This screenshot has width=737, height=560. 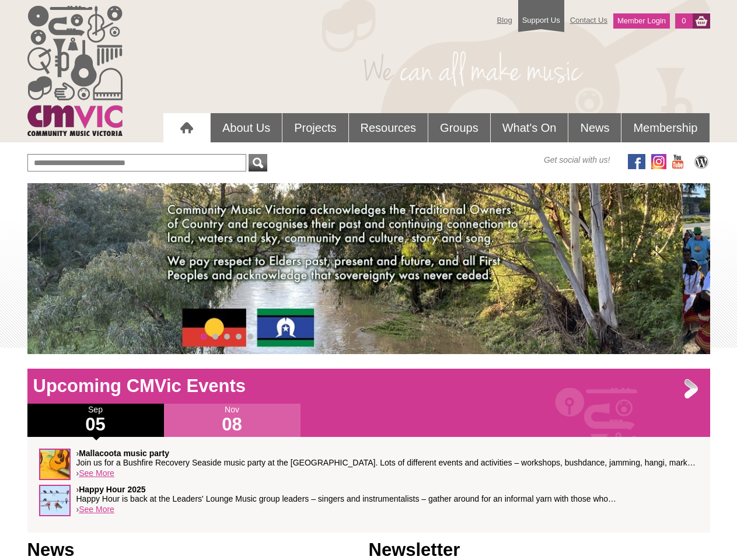 What do you see at coordinates (529, 128) in the screenshot?
I see `a: What's On` at bounding box center [529, 128].